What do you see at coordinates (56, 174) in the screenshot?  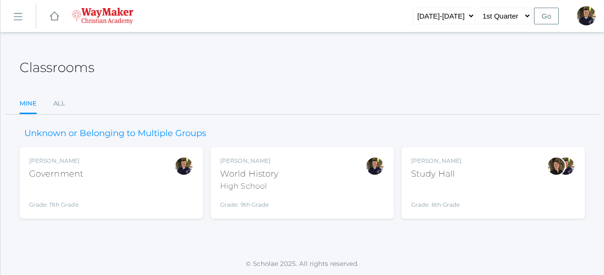 I see `div: Government` at bounding box center [56, 174].